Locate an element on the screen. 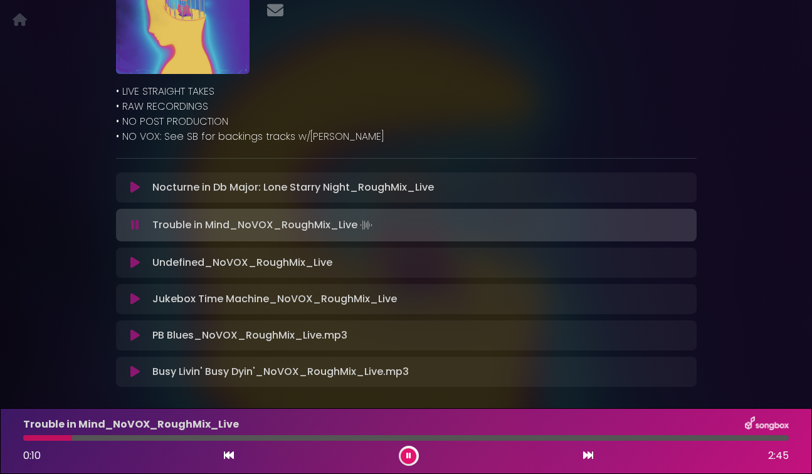 The image size is (812, 474). p: • LIVE STRAIGHT TAKES is located at coordinates (407, 92).